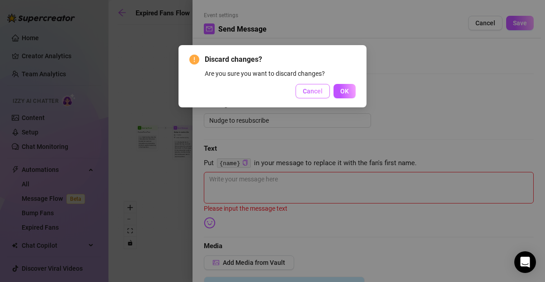  Describe the element at coordinates (313, 91) in the screenshot. I see `span: Cancel` at that location.